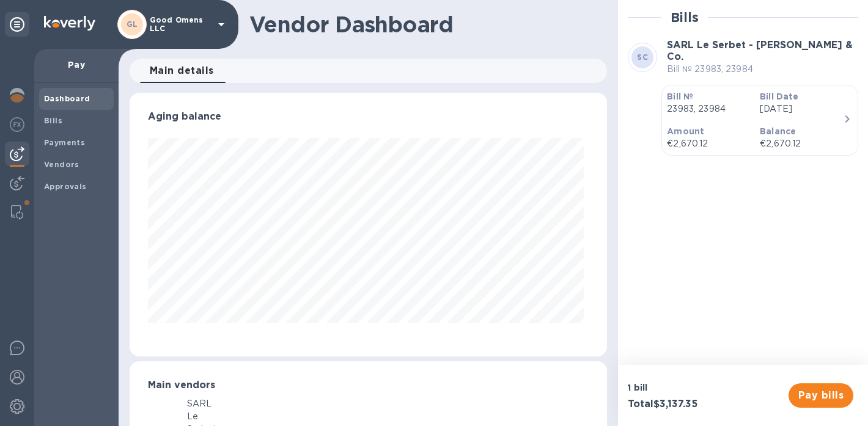  What do you see at coordinates (761, 69) in the screenshot?
I see `p: Bill № 23983, 23984` at bounding box center [761, 69].